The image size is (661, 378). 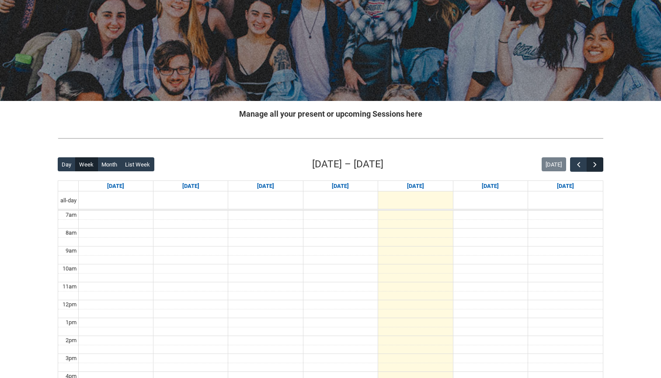 What do you see at coordinates (87, 164) in the screenshot?
I see `button: Week` at bounding box center [87, 164].